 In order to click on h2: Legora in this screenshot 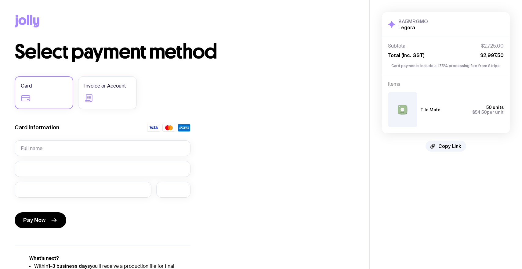, I will do `click(413, 27)`.